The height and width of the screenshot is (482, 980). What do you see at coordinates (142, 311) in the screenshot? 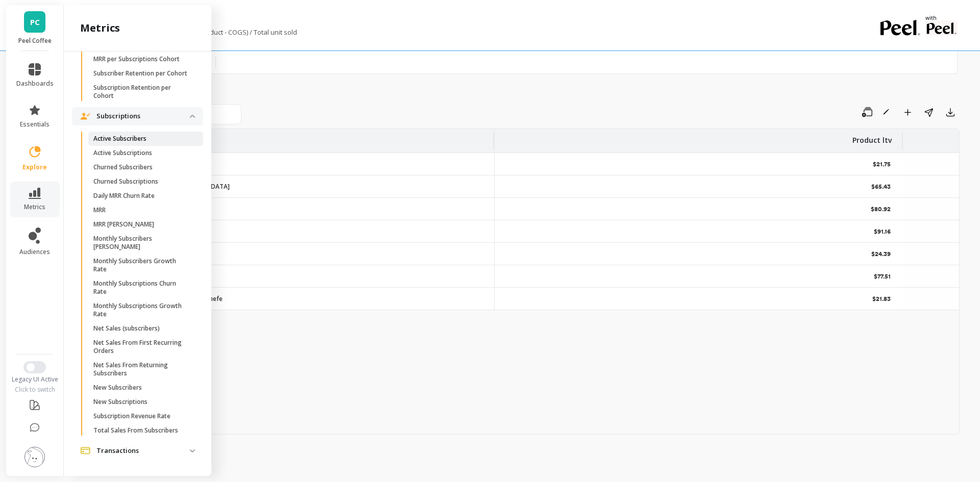
I see `p: Monthly Subscriptions Growth Rate` at bounding box center [142, 311].